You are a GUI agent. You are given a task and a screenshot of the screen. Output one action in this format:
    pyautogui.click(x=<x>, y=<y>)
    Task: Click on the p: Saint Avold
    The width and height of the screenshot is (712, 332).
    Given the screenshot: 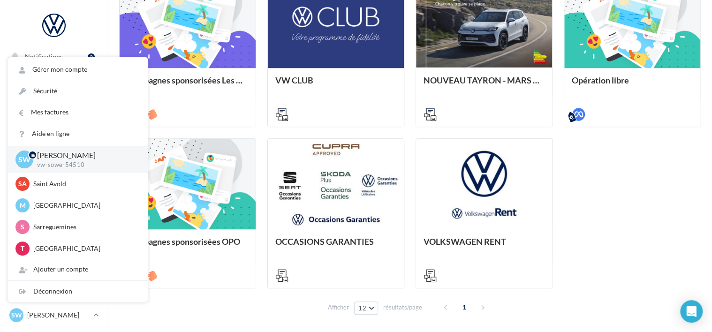 What is the action you would take?
    pyautogui.click(x=85, y=184)
    